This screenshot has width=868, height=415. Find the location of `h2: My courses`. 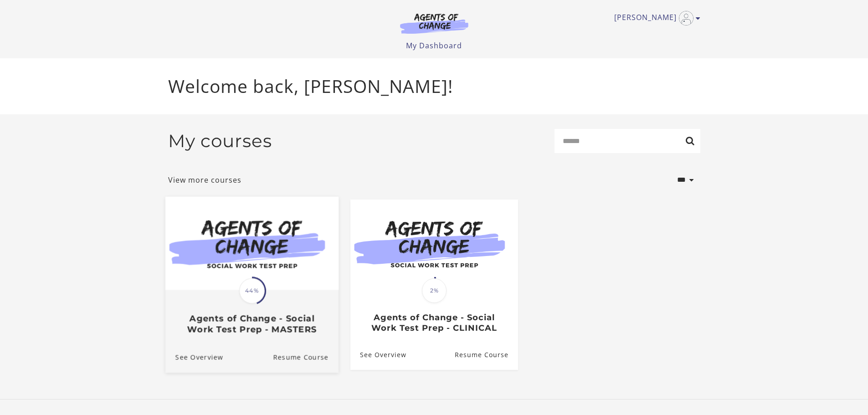

h2: My courses is located at coordinates (220, 141).